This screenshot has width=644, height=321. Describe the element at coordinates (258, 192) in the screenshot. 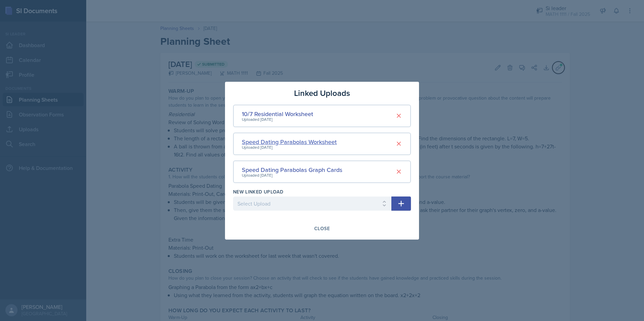

I see `label: New Linked Upload` at that location.